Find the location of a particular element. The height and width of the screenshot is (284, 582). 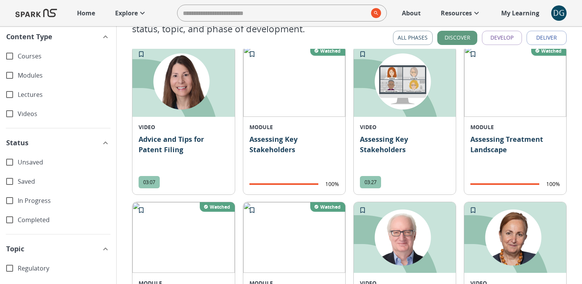

div: DG is located at coordinates (559, 13).